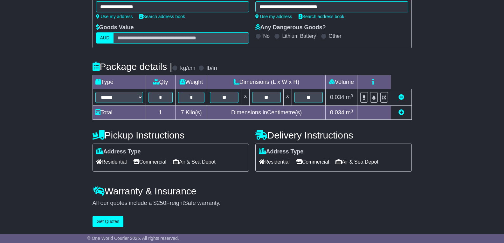 This screenshot has width=504, height=243. I want to click on td: Volume, so click(342, 82).